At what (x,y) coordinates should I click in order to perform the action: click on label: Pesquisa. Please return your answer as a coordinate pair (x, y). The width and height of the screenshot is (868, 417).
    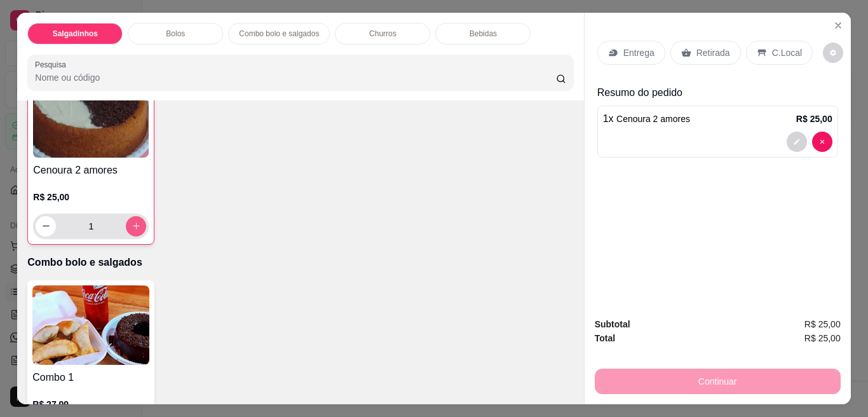
    Looking at the image, I should click on (53, 64).